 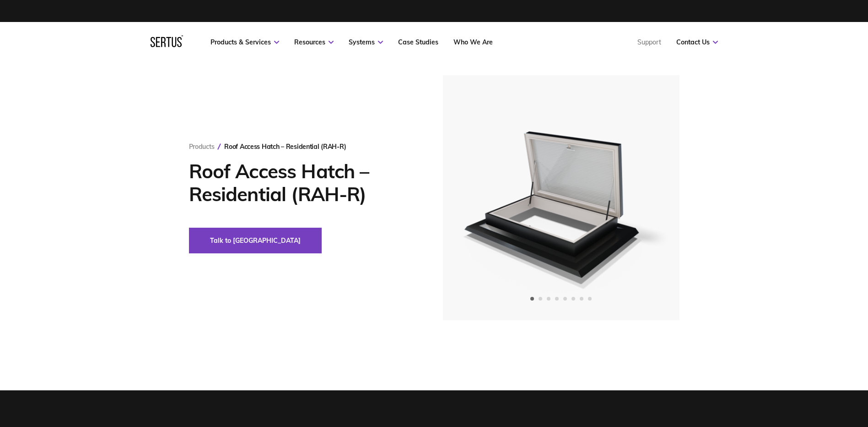 What do you see at coordinates (549, 298) in the screenshot?
I see `span: Go to slide 3` at bounding box center [549, 298].